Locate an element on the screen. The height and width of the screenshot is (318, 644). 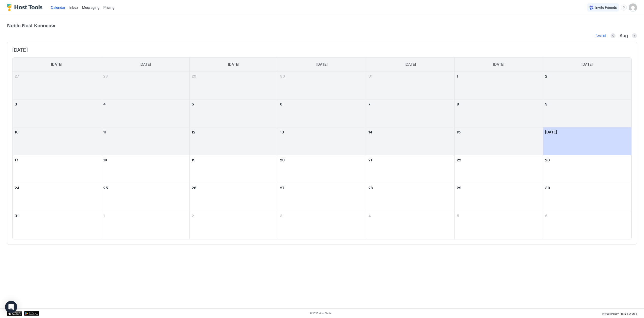
div: menu is located at coordinates (624, 8).